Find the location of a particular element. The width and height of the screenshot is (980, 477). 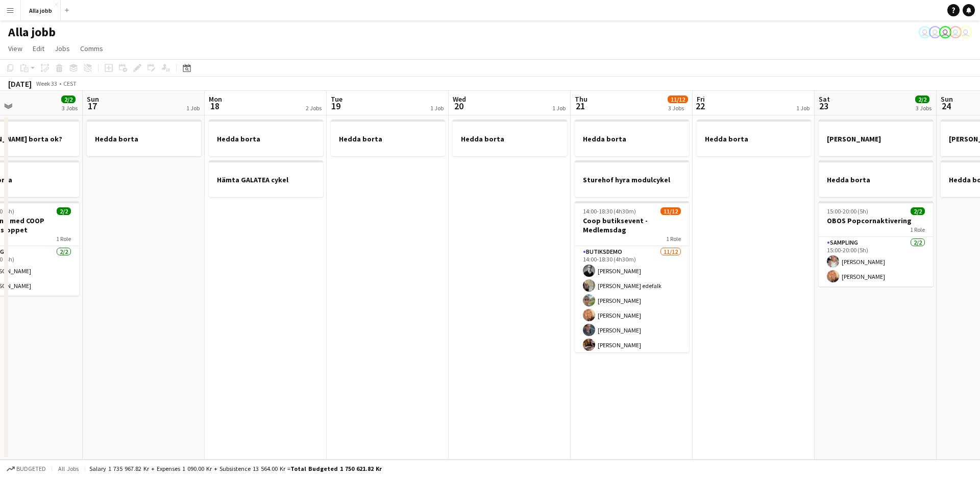

span: View is located at coordinates (16, 48).